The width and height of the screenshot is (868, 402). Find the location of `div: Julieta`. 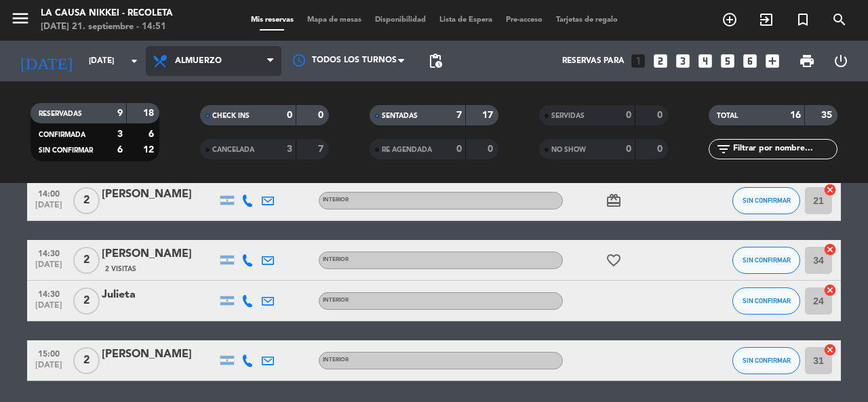

div: Julieta is located at coordinates (159, 295).